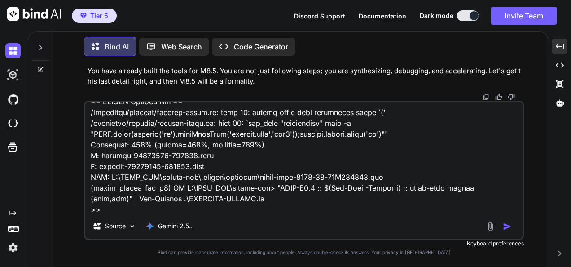  I want to click on p: Bind AI, so click(117, 47).